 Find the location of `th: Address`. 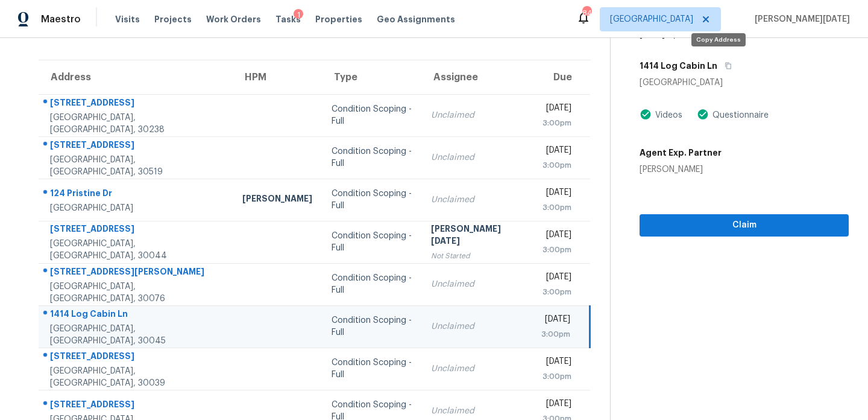

th: Address is located at coordinates (135, 77).